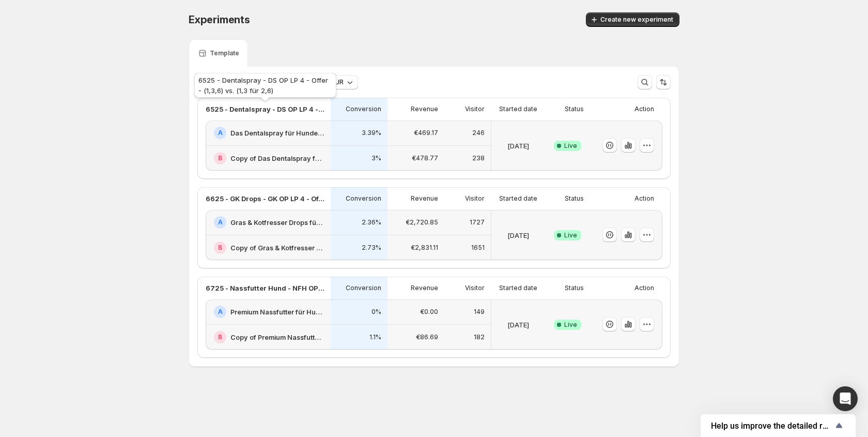 Image resolution: width=868 pixels, height=437 pixels. I want to click on h2: Das Dentalspray für Hunde: Jetzt Neukunden Deal sichern!-v1, so click(278, 133).